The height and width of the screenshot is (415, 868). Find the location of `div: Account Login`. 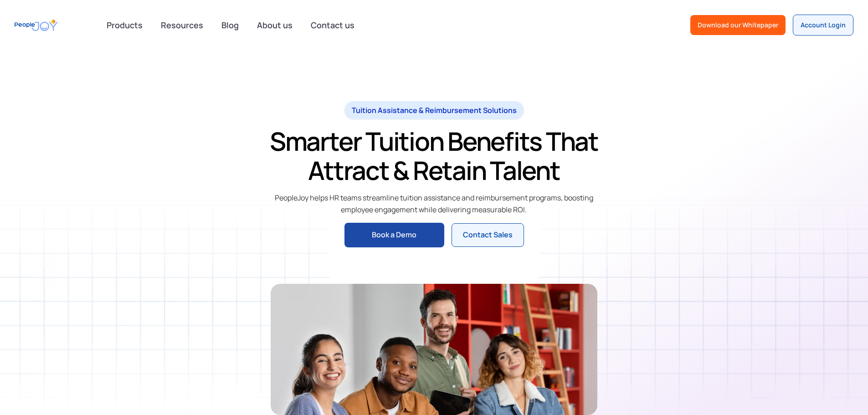

div: Account Login is located at coordinates (823, 25).